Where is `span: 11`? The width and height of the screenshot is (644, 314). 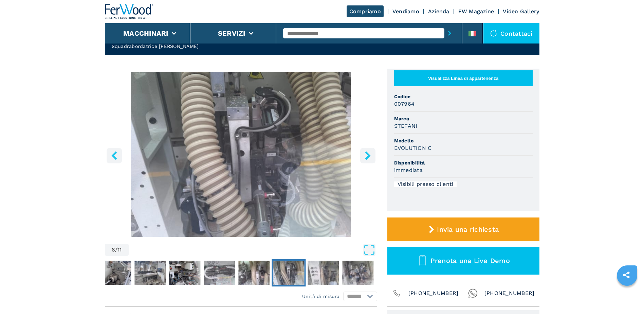
span: 11 is located at coordinates (120, 250).